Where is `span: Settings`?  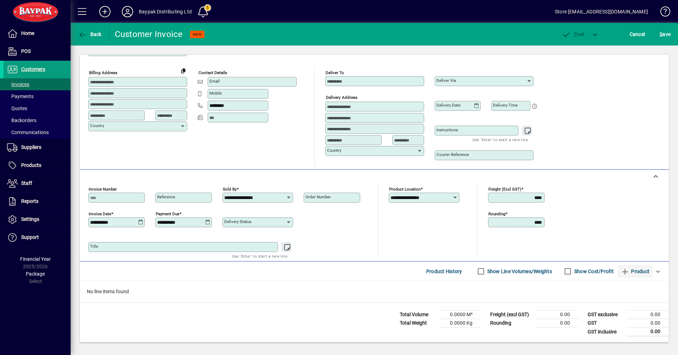 span: Settings is located at coordinates (30, 219).